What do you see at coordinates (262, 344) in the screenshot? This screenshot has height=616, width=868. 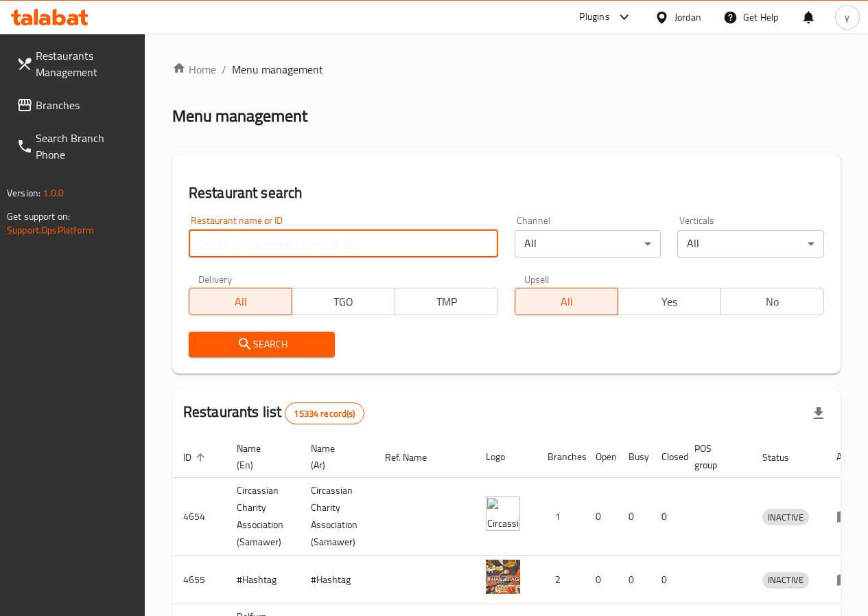 I see `button: Search` at bounding box center [262, 344].